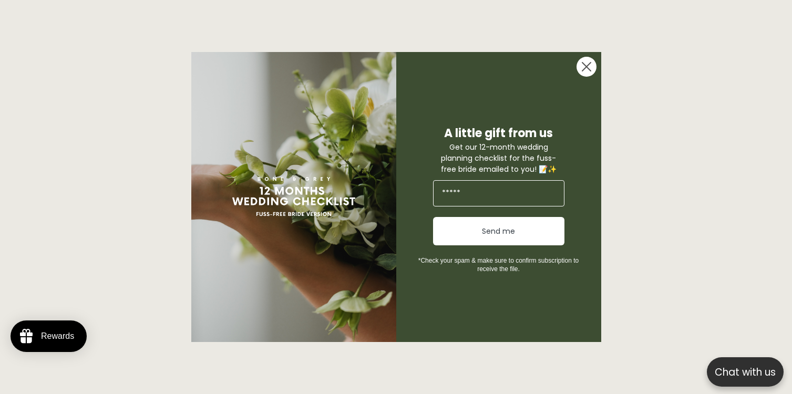  Describe the element at coordinates (745, 372) in the screenshot. I see `p: Chat with us` at that location.